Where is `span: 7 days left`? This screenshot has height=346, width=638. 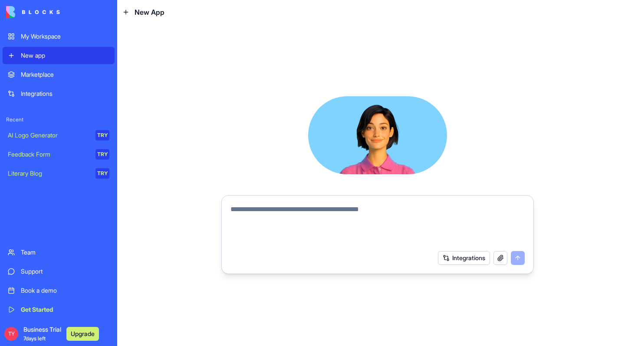
span: 7 days left is located at coordinates (34, 338).